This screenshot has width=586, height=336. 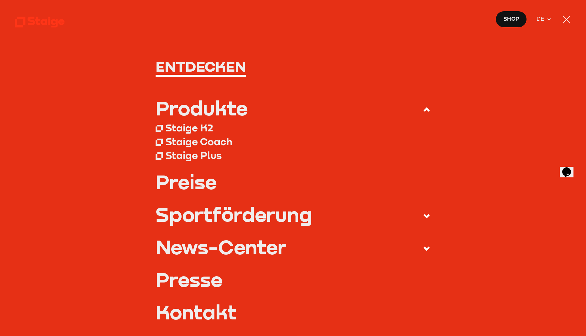 What do you see at coordinates (194, 155) in the screenshot?
I see `div: Staige Plus` at bounding box center [194, 155].